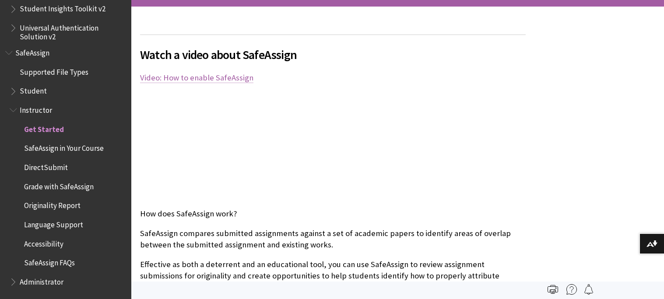 The width and height of the screenshot is (664, 299). What do you see at coordinates (572, 290) in the screenshot?
I see `img: More help` at bounding box center [572, 290].